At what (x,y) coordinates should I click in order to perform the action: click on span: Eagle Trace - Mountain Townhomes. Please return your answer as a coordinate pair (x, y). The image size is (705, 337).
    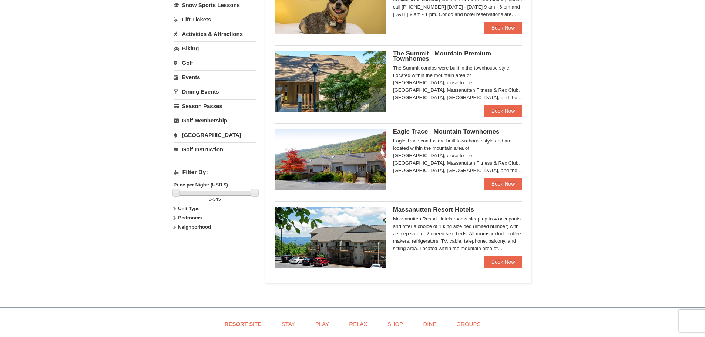
    Looking at the image, I should click on (446, 131).